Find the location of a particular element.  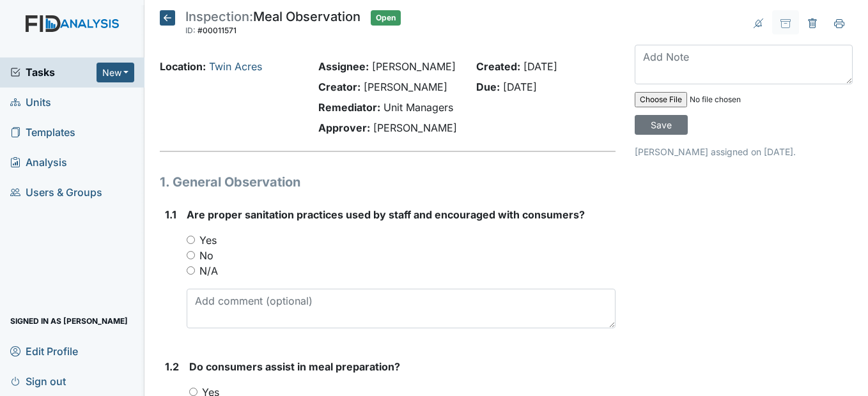

span: Inspection: is located at coordinates (219, 16).